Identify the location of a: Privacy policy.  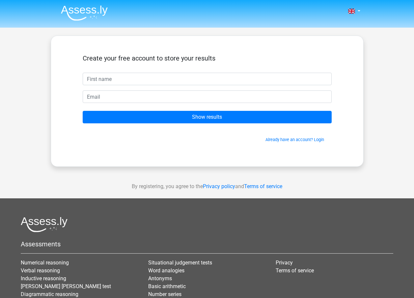
(219, 186).